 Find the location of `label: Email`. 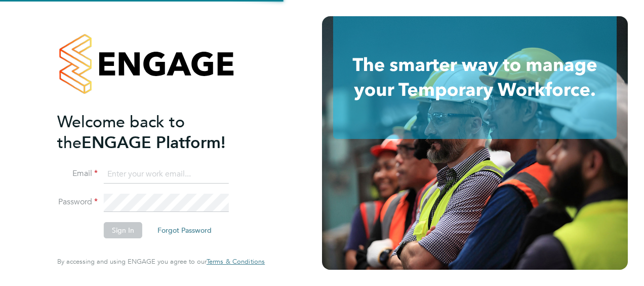

label: Email is located at coordinates (77, 173).